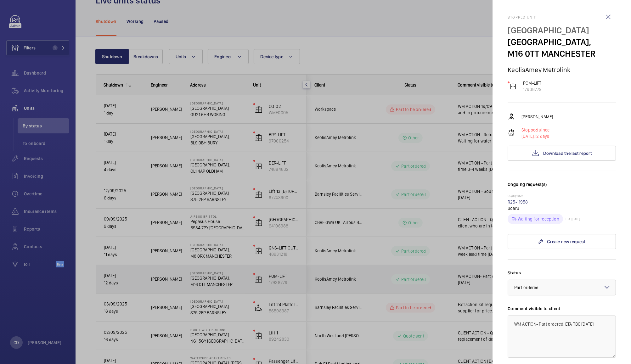  Describe the element at coordinates (562, 196) in the screenshot. I see `p: 09/09/2025` at that location.